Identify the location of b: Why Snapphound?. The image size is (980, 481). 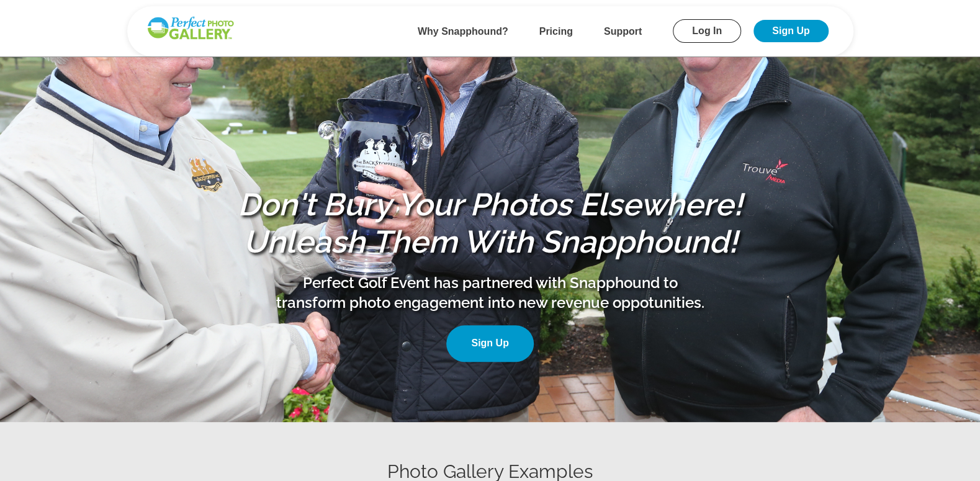
(463, 31).